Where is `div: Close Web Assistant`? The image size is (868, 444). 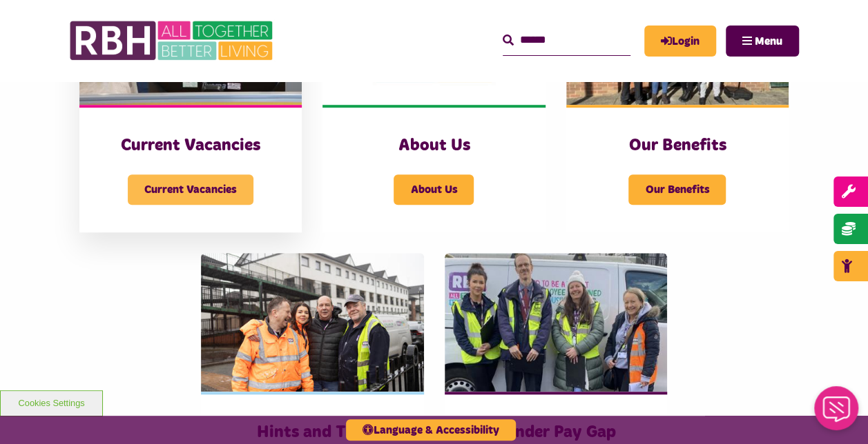 div: Close Web Assistant is located at coordinates (30, 26).